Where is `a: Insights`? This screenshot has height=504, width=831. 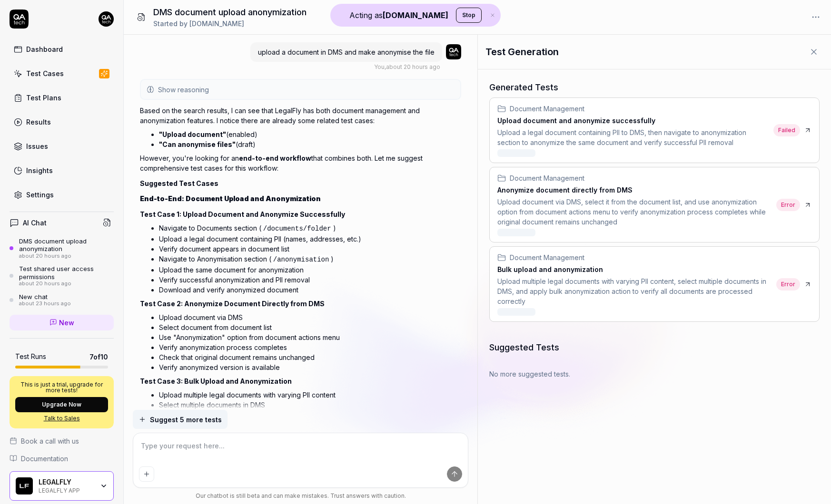
a: Insights is located at coordinates (62, 170).